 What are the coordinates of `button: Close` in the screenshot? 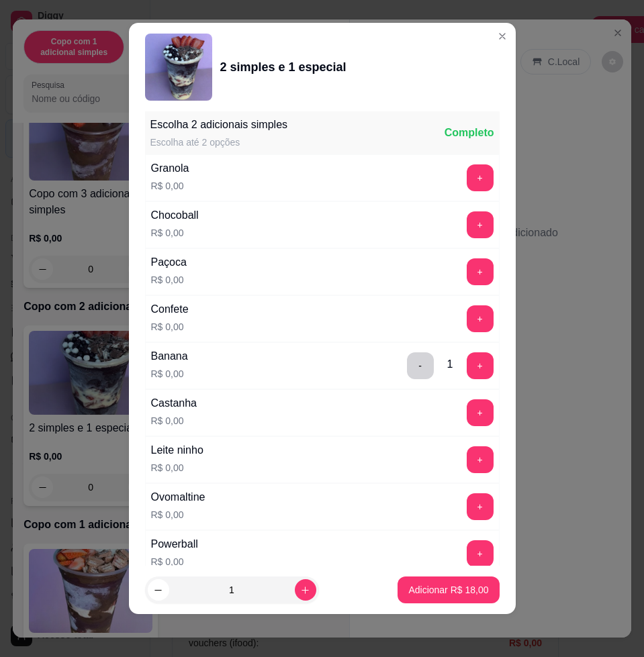 It's located at (502, 36).